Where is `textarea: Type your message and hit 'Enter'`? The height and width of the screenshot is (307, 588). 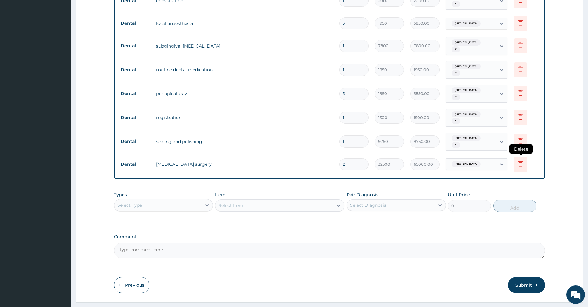 textarea: Type your message and hit 'Enter' is located at coordinates (60, 179).